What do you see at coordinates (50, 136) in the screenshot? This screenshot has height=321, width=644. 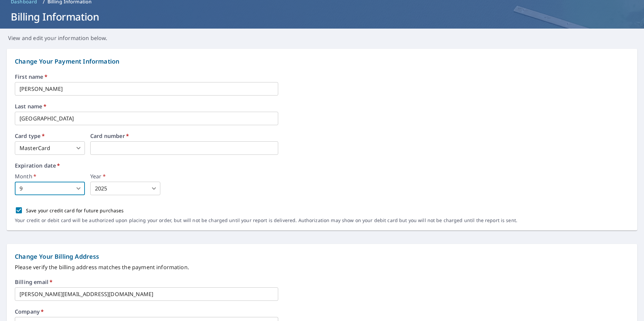 I see `label: Card type` at bounding box center [50, 136].